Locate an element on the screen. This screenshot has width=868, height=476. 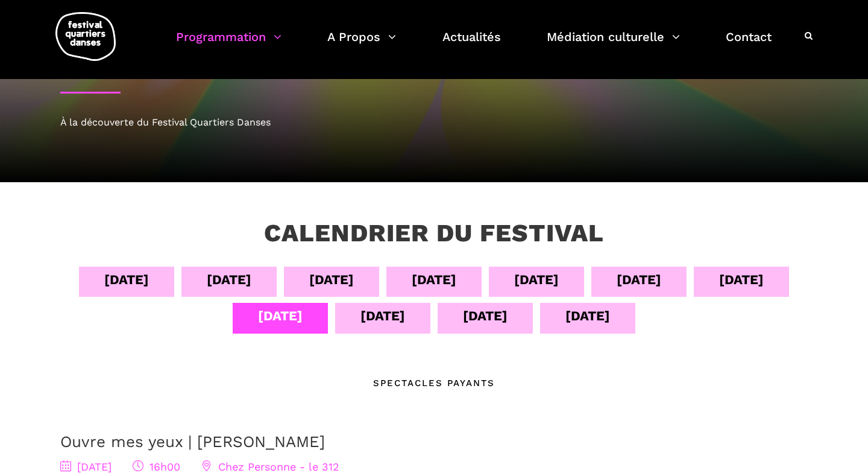
a: A Propos is located at coordinates (362, 44).